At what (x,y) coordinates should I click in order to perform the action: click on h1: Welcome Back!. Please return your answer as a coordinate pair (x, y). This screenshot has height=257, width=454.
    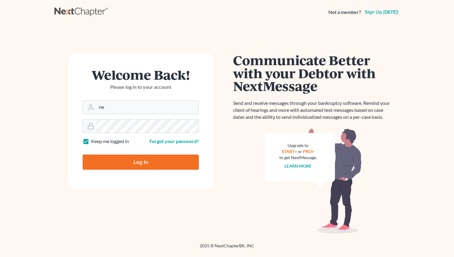
    Looking at the image, I should click on (141, 74).